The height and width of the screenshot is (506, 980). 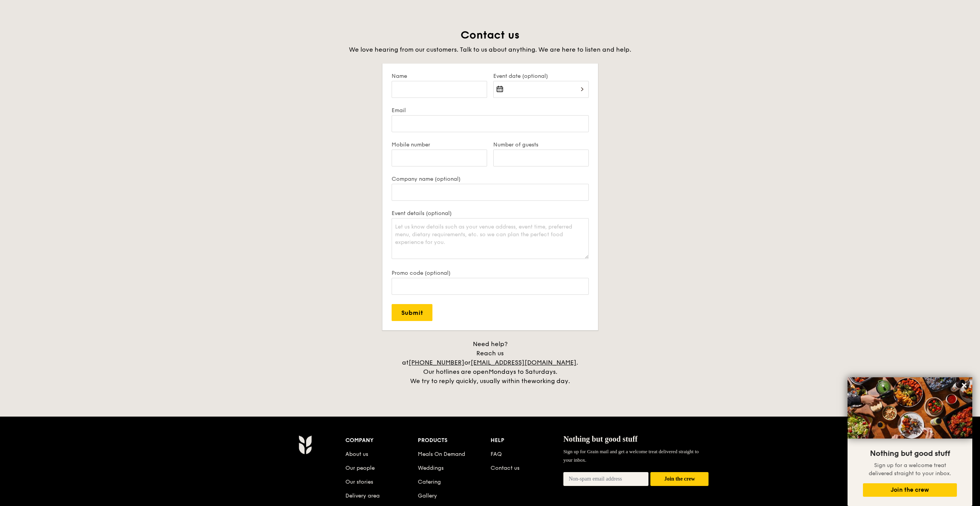 What do you see at coordinates (305, 445) in the screenshot?
I see `img: AYc88T3wAAAABJRU5ErkJggg==` at bounding box center [305, 445].